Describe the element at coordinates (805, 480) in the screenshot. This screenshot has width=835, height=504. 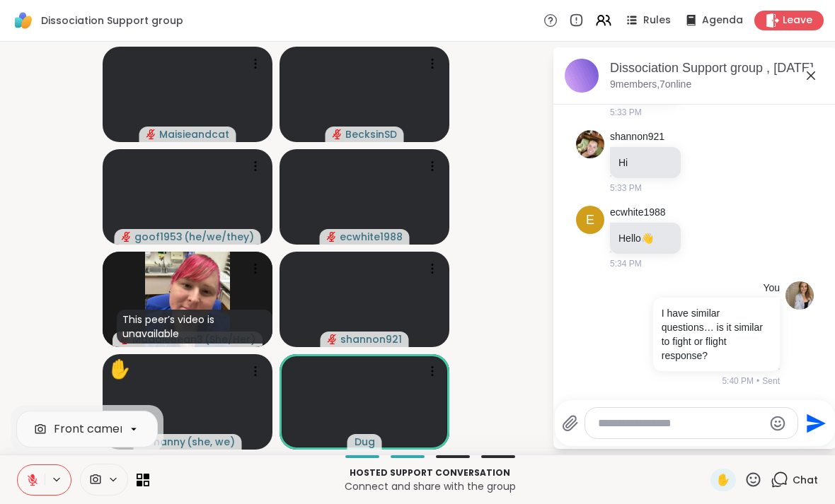
I see `span: Chat` at that location.